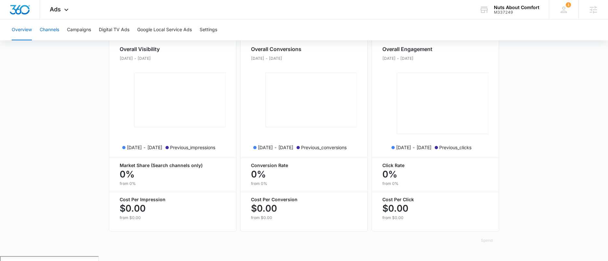 The height and width of the screenshot is (261, 608). What do you see at coordinates (569, 5) in the screenshot?
I see `div: notifications count` at bounding box center [569, 5].